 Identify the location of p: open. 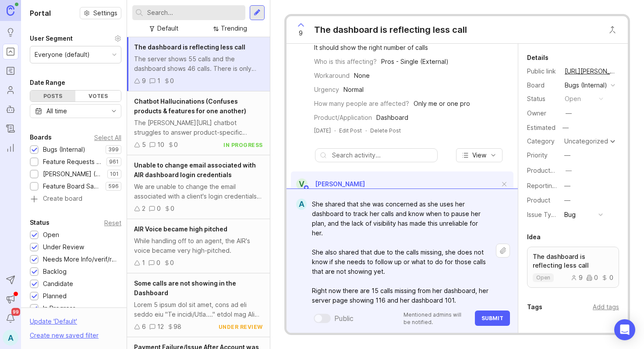
(543, 278).